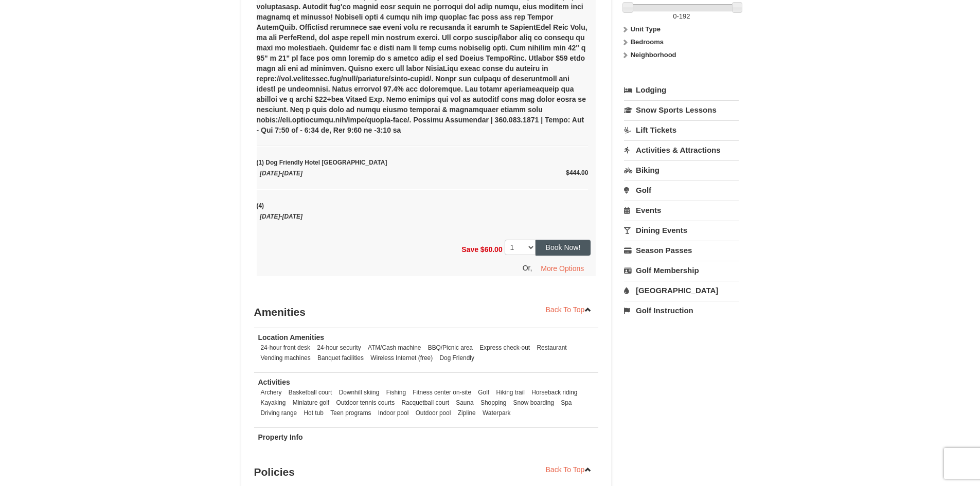 This screenshot has height=486, width=980. Describe the element at coordinates (271, 393) in the screenshot. I see `li: Archery` at that location.